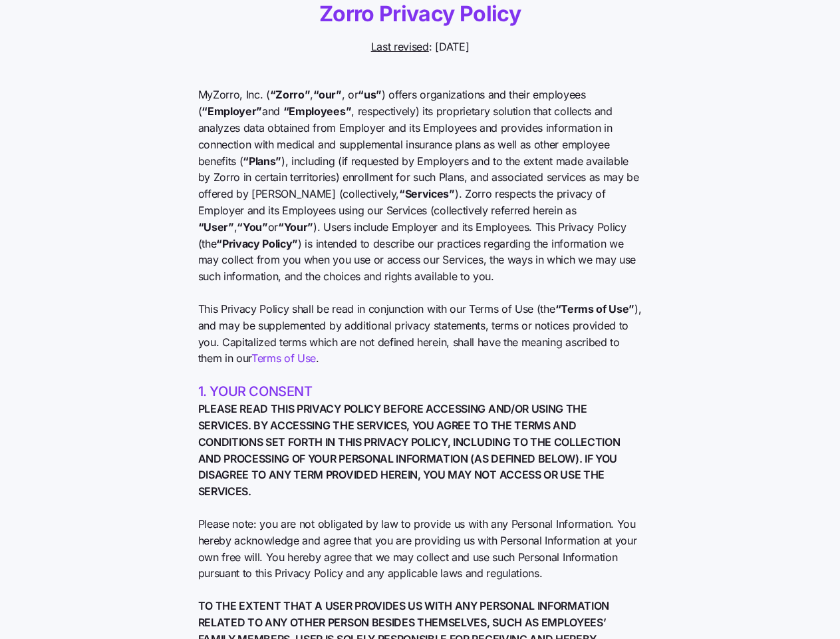  Describe the element at coordinates (262, 161) in the screenshot. I see `b: “Plans”` at that location.